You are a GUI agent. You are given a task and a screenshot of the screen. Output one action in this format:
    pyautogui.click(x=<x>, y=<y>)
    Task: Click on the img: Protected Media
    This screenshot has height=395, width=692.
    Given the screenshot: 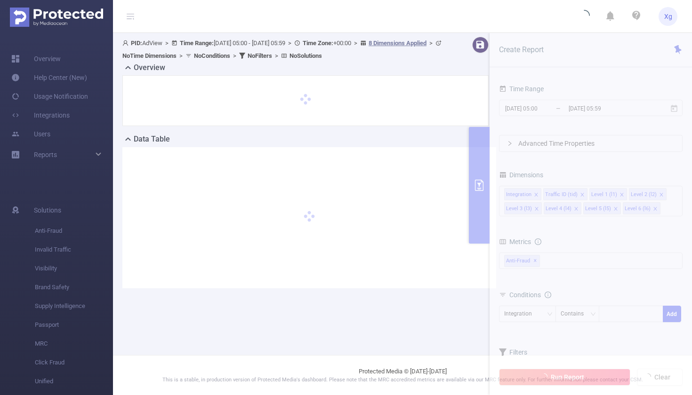 What is the action you would take?
    pyautogui.click(x=56, y=17)
    